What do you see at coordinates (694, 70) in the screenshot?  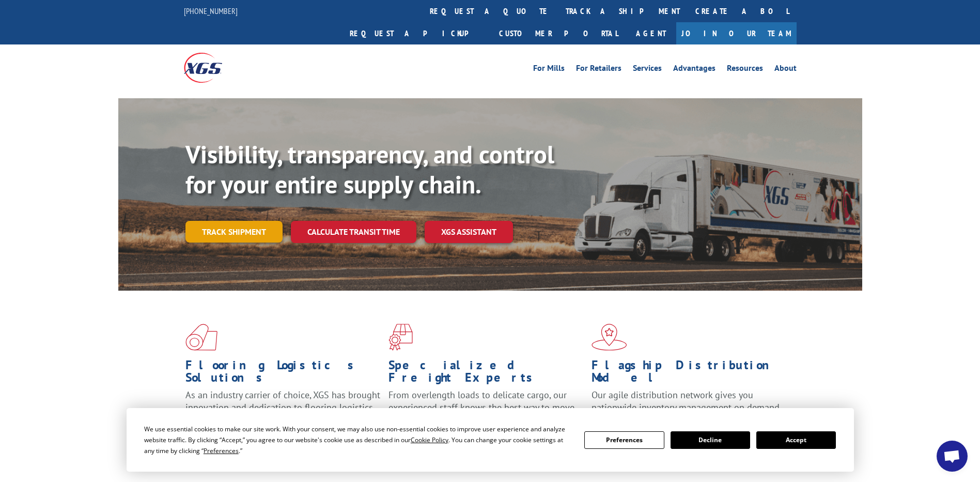 I see `a: Advantages` at bounding box center [694, 70].